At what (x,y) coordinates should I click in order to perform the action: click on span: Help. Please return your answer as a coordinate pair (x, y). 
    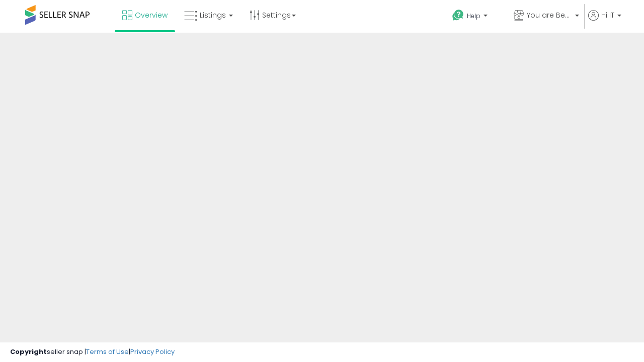
    Looking at the image, I should click on (473, 15).